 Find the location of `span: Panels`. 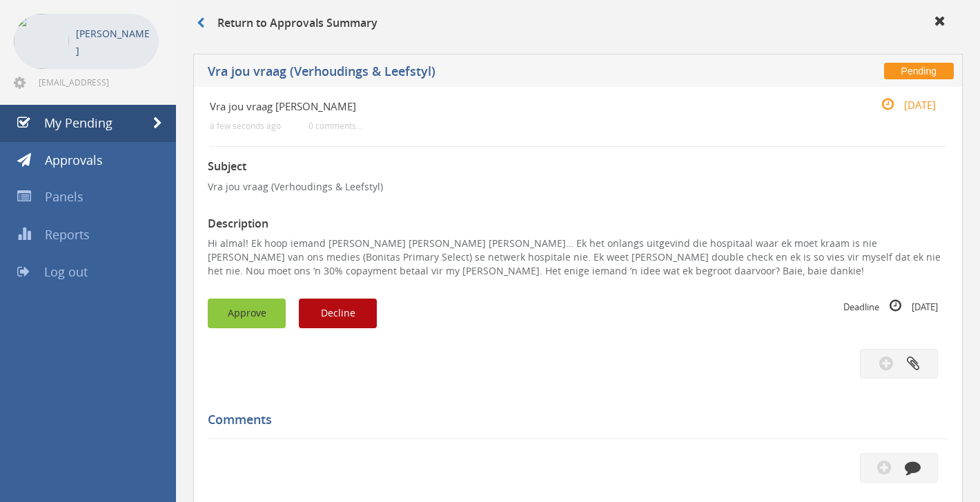

span: Panels is located at coordinates (65, 196).